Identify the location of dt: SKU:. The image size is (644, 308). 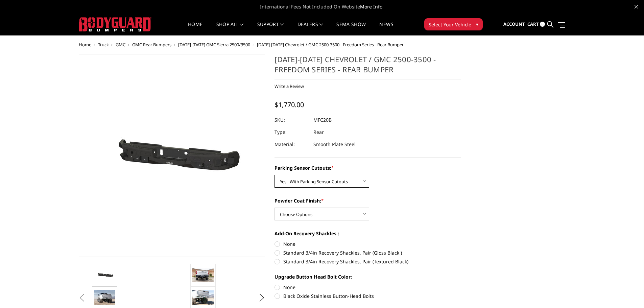
(291, 120).